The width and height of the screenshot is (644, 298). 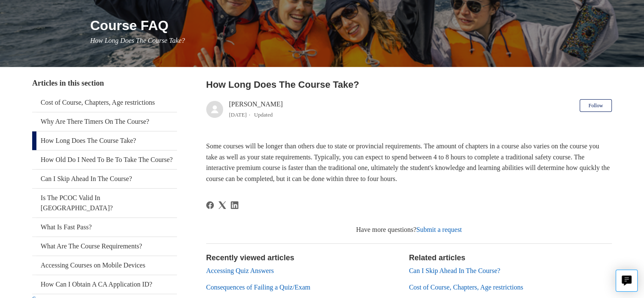 What do you see at coordinates (351, 25) in the screenshot?
I see `h1: Course FAQ` at bounding box center [351, 25].